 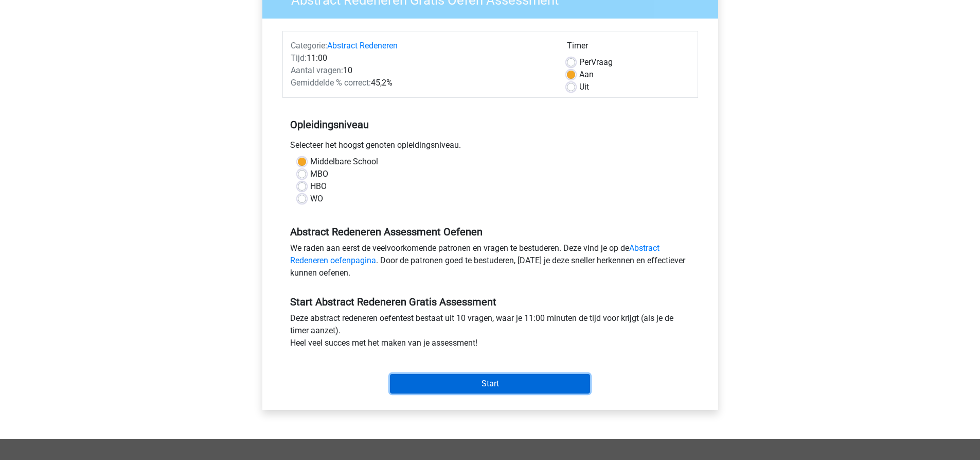 What do you see at coordinates (490, 262) in the screenshot?
I see `div: We raden aan eerst de veelvoorkomende patronen en vragen te bestuderen. Deze vind je op de . Door...` at bounding box center [490, 262].